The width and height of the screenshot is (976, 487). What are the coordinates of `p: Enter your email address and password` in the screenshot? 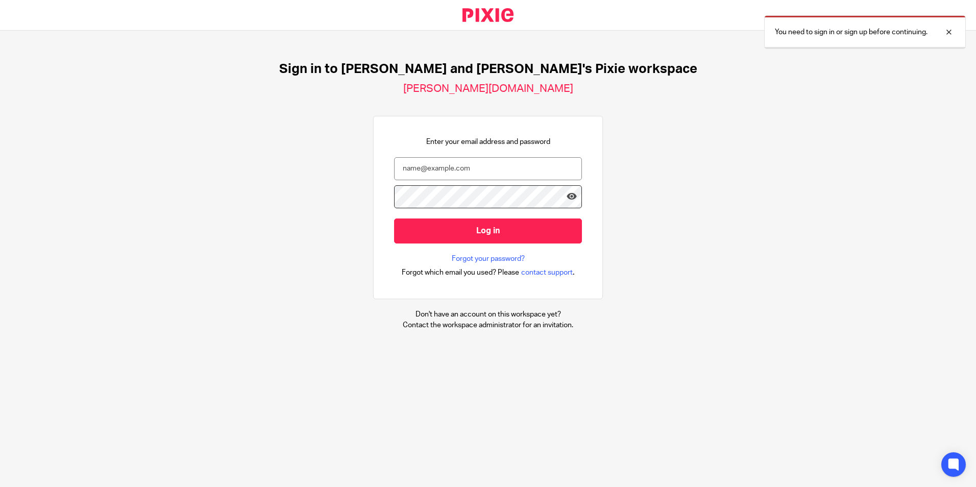 It's located at (488, 142).